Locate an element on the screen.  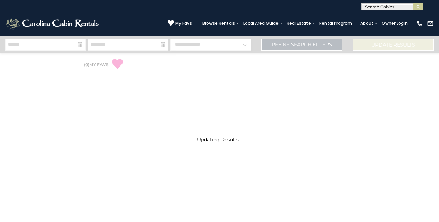
a: Browse Rentals is located at coordinates (218, 23).